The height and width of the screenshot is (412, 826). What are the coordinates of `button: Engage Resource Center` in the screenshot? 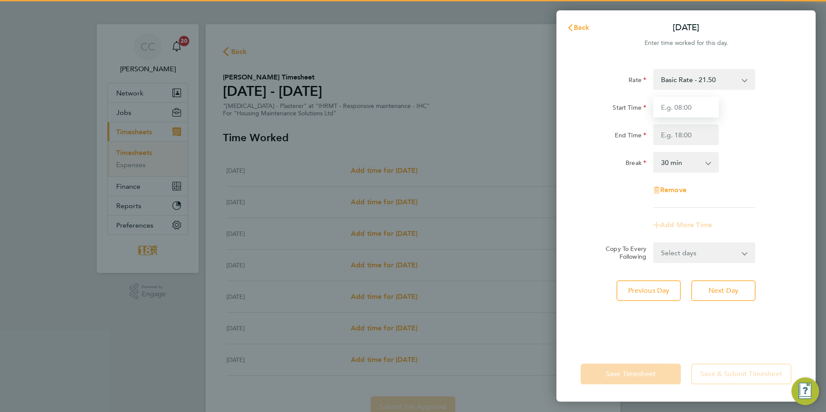 It's located at (805, 391).